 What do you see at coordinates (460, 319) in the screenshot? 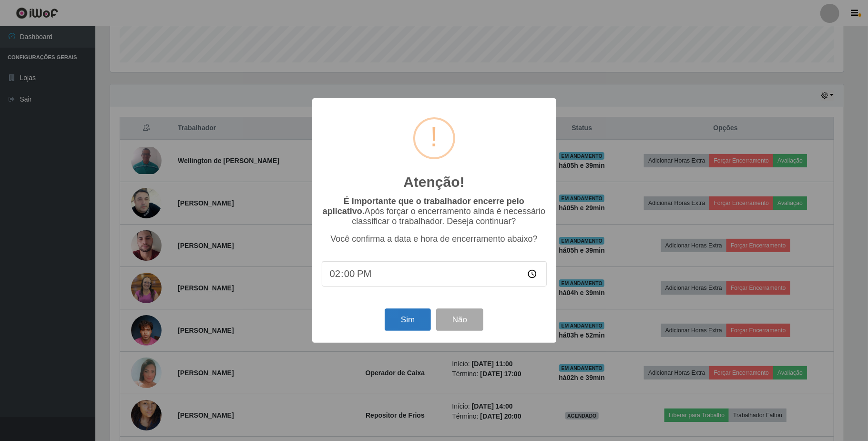
I see `button: Não` at bounding box center [460, 319].